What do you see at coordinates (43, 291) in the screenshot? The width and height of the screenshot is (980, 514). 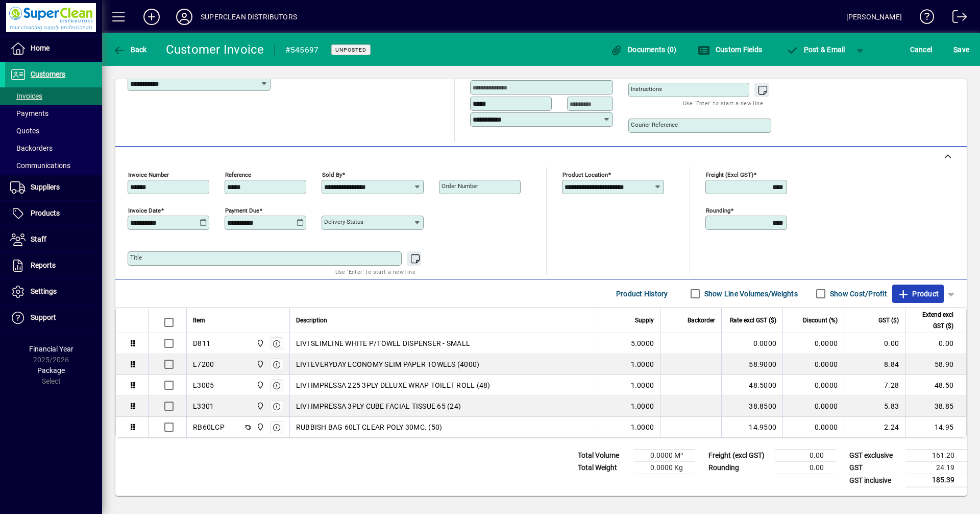 I see `span: Settings` at bounding box center [43, 291].